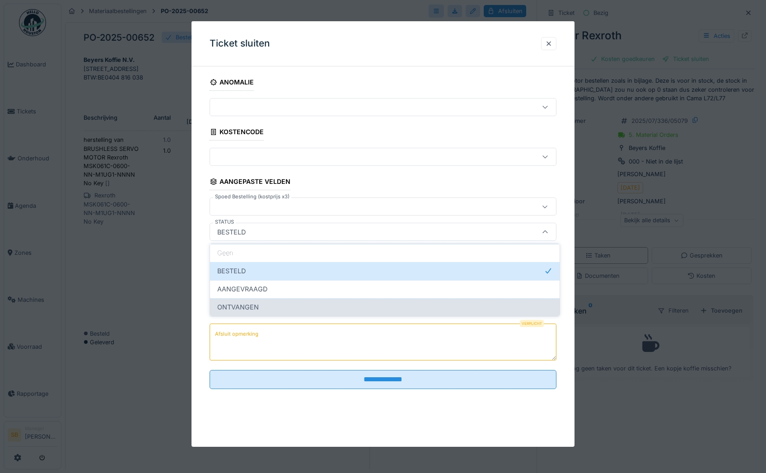 The width and height of the screenshot is (766, 473). I want to click on label: Spoed Bestelling (kostprijs x3), so click(252, 197).